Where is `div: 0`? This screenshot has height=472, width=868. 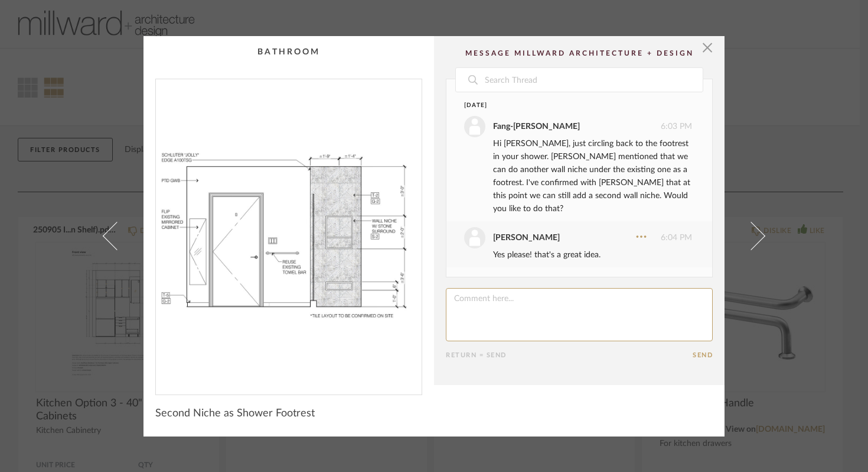
div: 0 is located at coordinates (289, 232).